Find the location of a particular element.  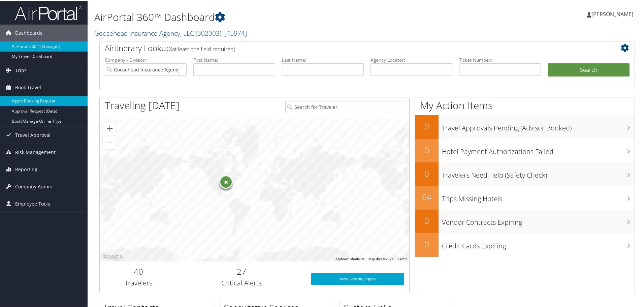

span: Risk Management is located at coordinates (35, 151).